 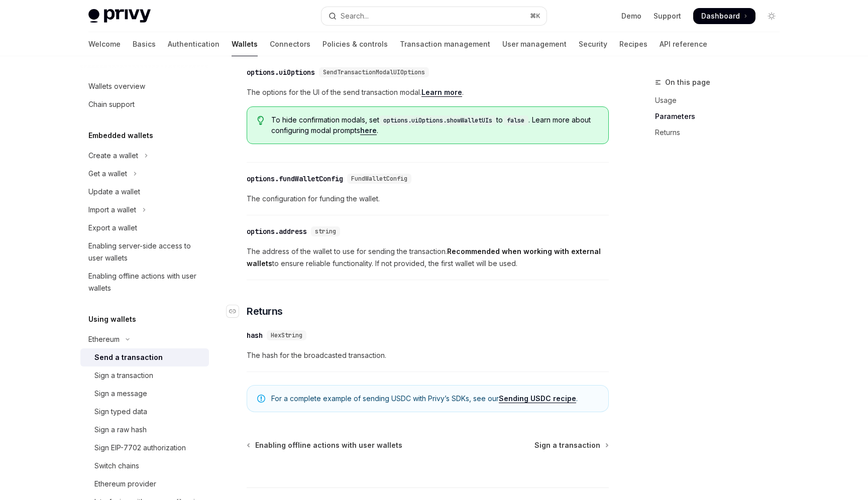 I want to click on a: Update a wallet, so click(x=144, y=192).